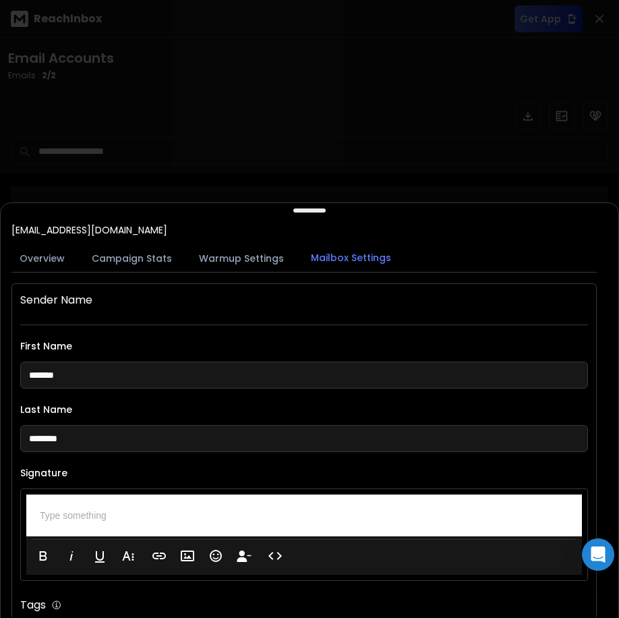 Image resolution: width=619 pixels, height=618 pixels. I want to click on button: Code View, so click(275, 556).